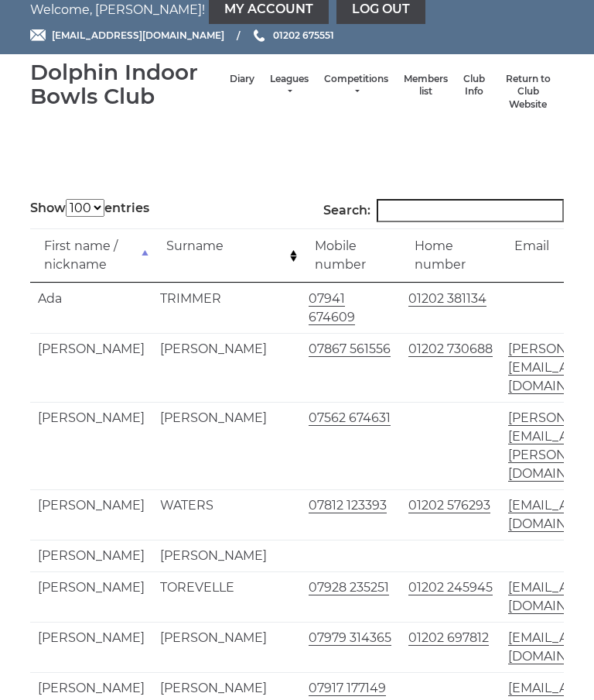 This screenshot has height=700, width=594. Describe the element at coordinates (292, 35) in the screenshot. I see `a: Phone us 01202 675551` at that location.